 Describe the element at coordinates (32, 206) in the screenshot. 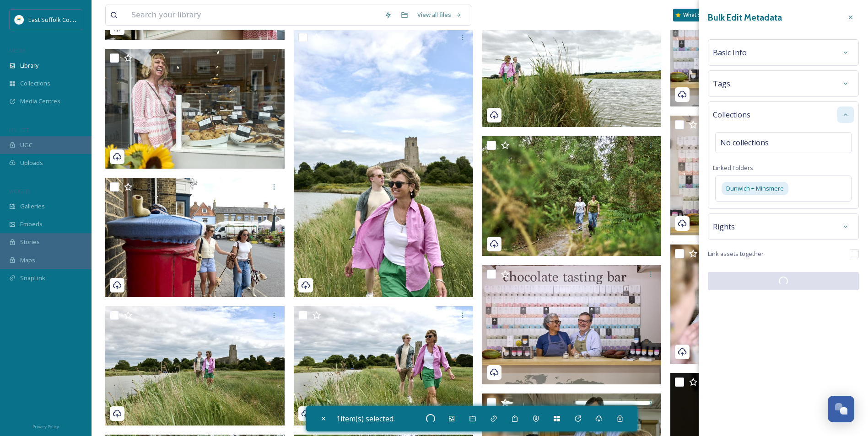

I see `span: Galleries` at that location.